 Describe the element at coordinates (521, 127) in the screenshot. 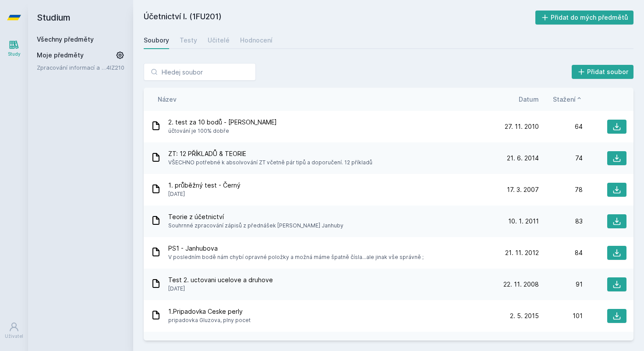

I see `span: 27. 11. 2010` at that location.